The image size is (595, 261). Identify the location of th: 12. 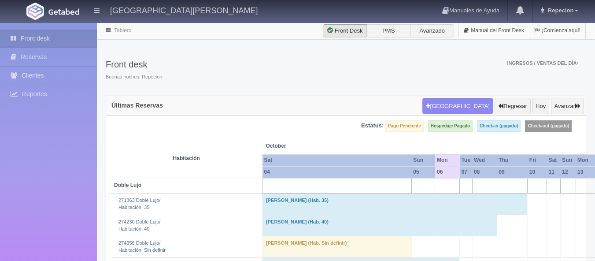
(568, 172).